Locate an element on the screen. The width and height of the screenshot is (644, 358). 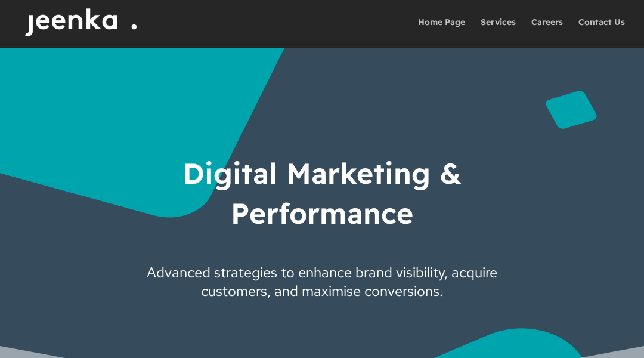
h1: Digital Marketing & Performance is located at coordinates (321, 208).